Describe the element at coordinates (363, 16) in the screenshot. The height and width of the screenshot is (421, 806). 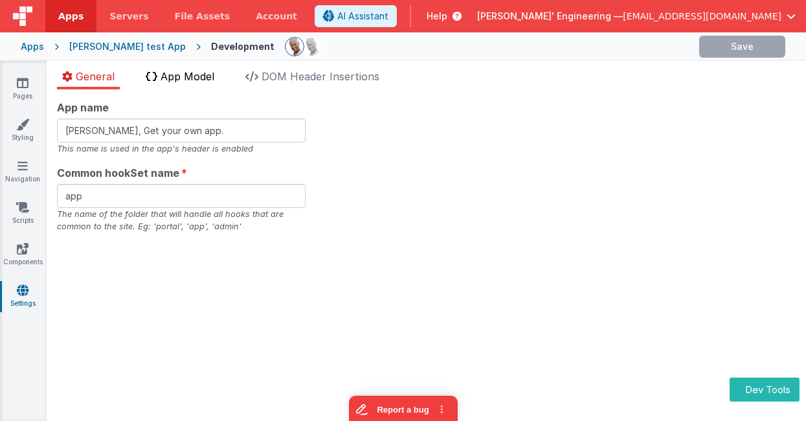
I see `span: AI Assistant` at that location.